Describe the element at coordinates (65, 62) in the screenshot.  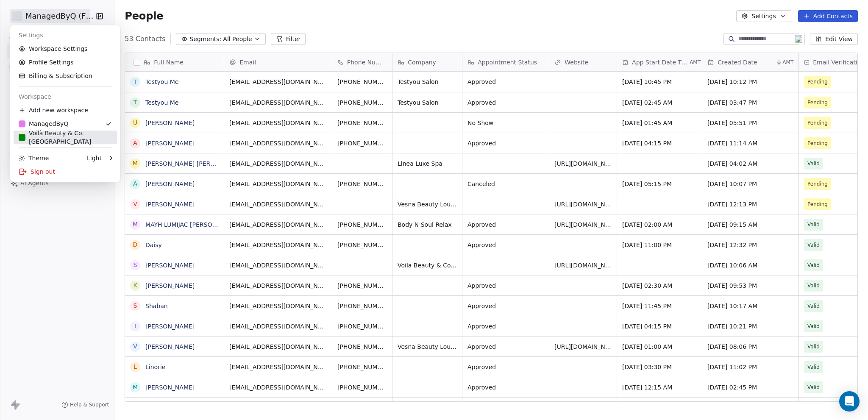
I see `a: Profile Settings` at that location.